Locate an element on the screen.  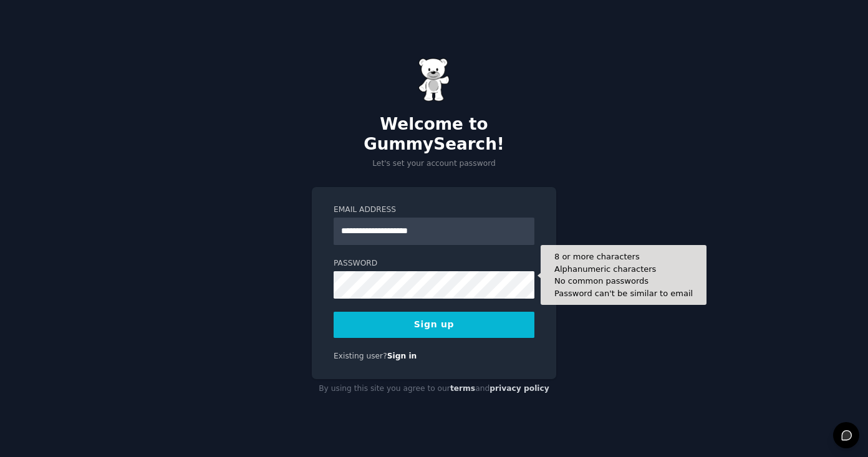
a: Sign in is located at coordinates (402, 356).